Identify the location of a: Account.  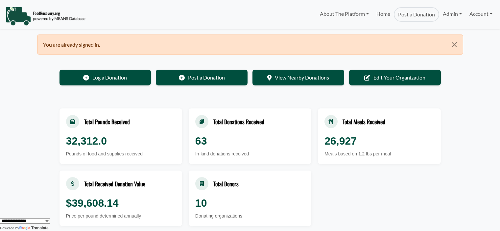
(481, 14).